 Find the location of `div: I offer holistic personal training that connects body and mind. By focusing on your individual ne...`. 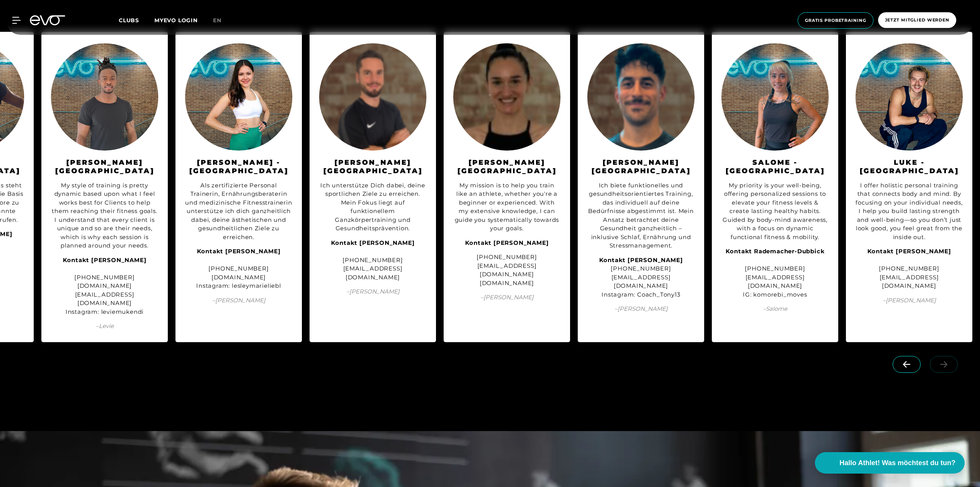

div: I offer holistic personal training that connects body and mind. By focusing on your individual ne... is located at coordinates (909, 212).